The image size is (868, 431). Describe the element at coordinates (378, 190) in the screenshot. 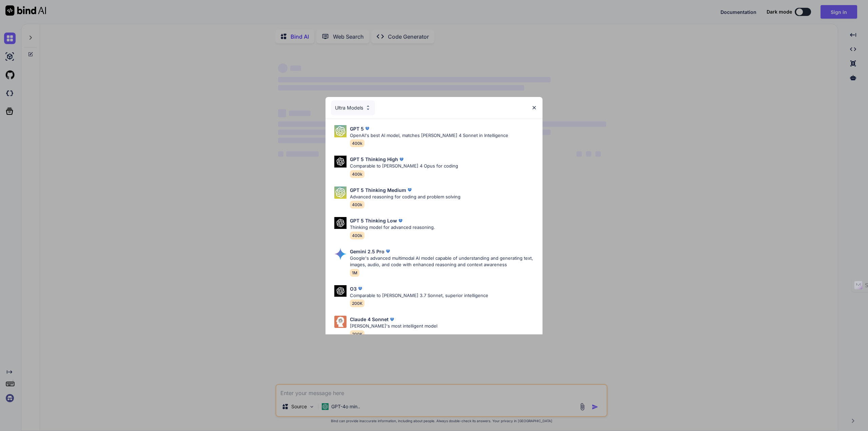

I see `p: GPT 5 Thinking Medium` at that location.